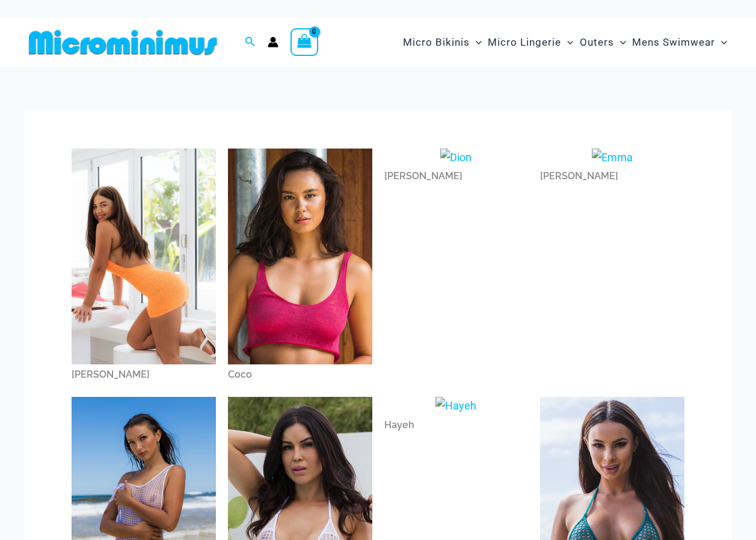  I want to click on div: Hayeh, so click(457, 425).